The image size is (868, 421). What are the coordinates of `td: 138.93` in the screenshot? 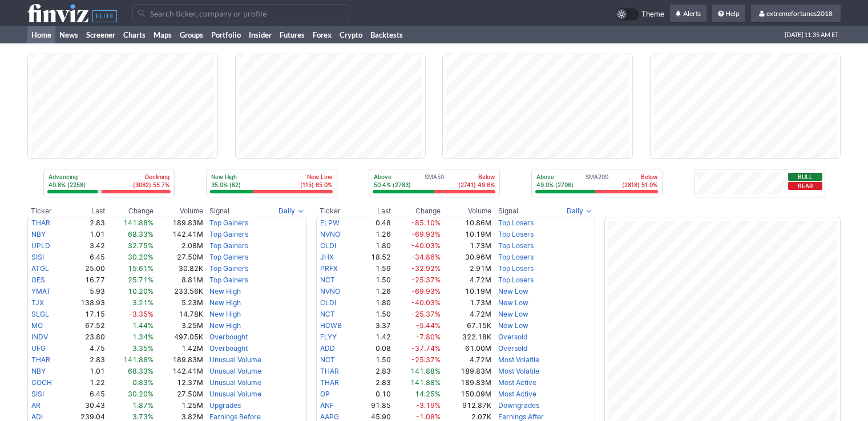 It's located at (86, 303).